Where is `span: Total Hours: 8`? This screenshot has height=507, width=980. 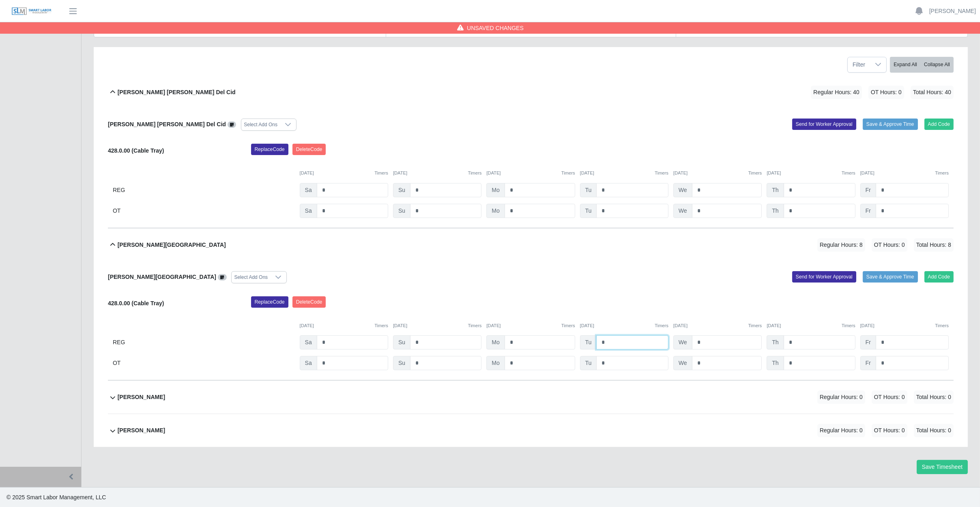 span: Total Hours: 8 is located at coordinates (934, 245).